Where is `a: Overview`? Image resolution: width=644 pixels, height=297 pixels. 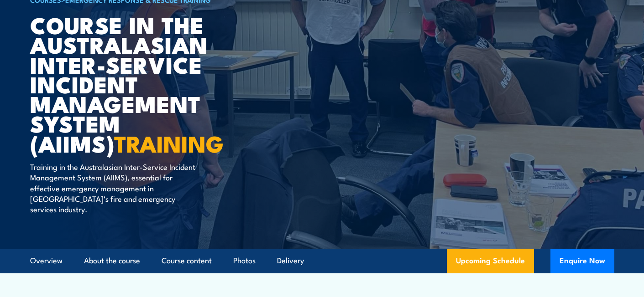
a: Overview is located at coordinates (46, 261).